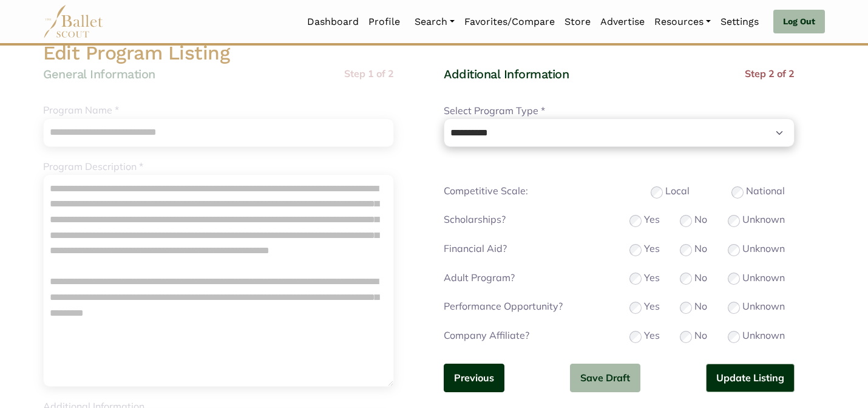 The width and height of the screenshot is (868, 408). Describe the element at coordinates (531, 250) in the screenshot. I see `label: Financial Aid?` at that location.